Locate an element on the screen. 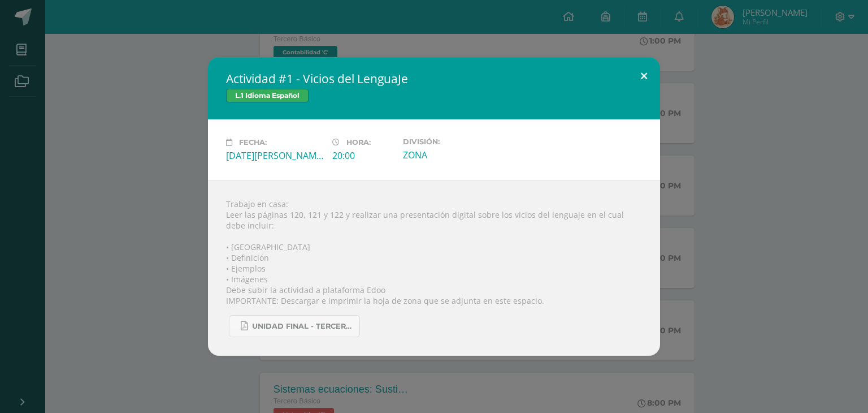 The width and height of the screenshot is (868, 413). label: División: is located at coordinates (451, 141).